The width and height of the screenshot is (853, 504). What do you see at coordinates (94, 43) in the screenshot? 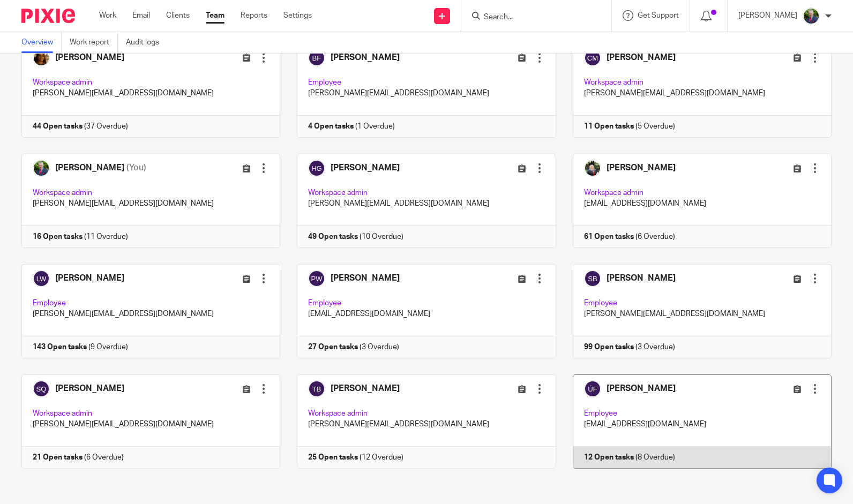
I see `a: Work report` at bounding box center [94, 43].